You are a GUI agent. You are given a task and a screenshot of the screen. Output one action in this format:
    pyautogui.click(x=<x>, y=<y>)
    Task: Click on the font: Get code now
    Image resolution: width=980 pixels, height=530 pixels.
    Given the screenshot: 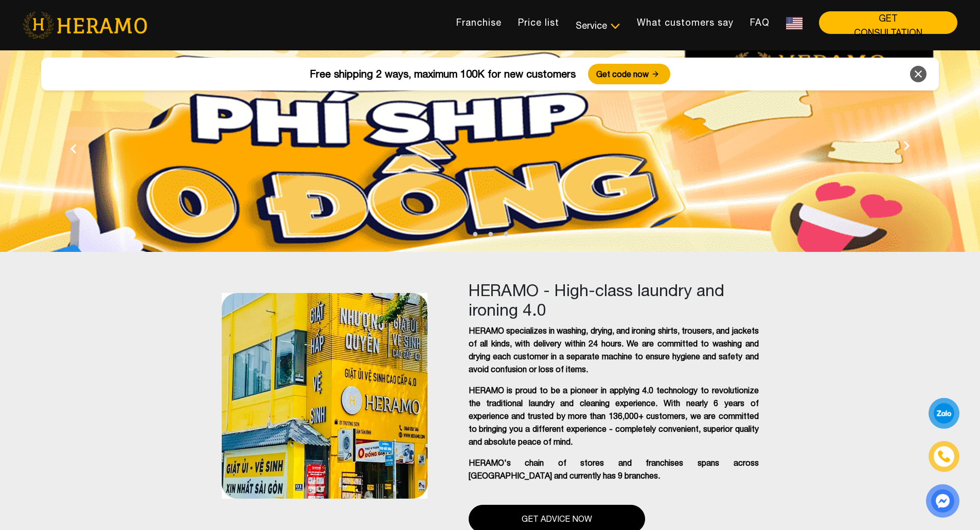 What is the action you would take?
    pyautogui.click(x=623, y=74)
    